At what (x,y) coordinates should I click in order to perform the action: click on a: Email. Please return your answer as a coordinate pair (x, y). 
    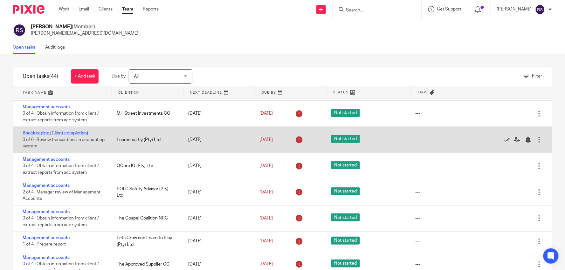
    Looking at the image, I should click on (84, 9).